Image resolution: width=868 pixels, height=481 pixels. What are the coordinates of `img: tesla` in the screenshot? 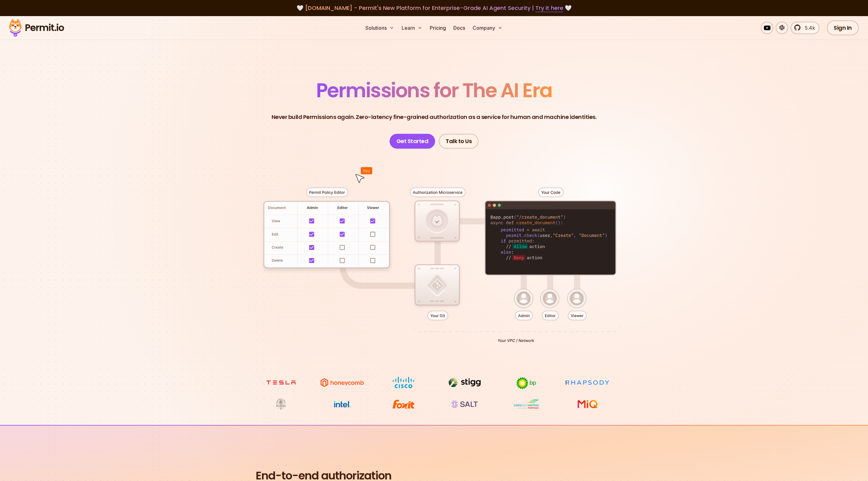 It's located at (281, 383).